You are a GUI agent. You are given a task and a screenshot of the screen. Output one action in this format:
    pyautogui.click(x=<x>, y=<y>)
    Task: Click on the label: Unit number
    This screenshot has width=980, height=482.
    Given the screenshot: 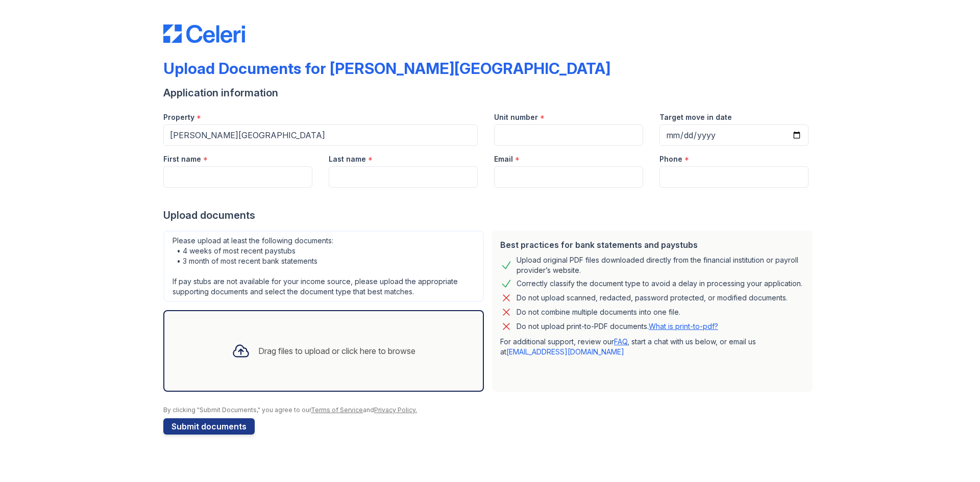 What is the action you would take?
    pyautogui.click(x=516, y=117)
    